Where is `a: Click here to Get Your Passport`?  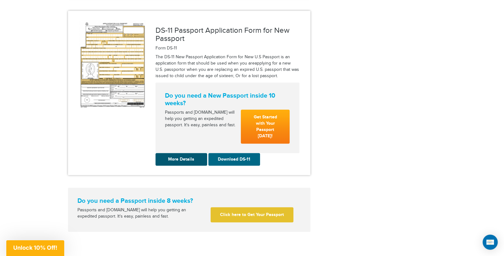 a: Click here to Get Your Passport is located at coordinates (252, 215).